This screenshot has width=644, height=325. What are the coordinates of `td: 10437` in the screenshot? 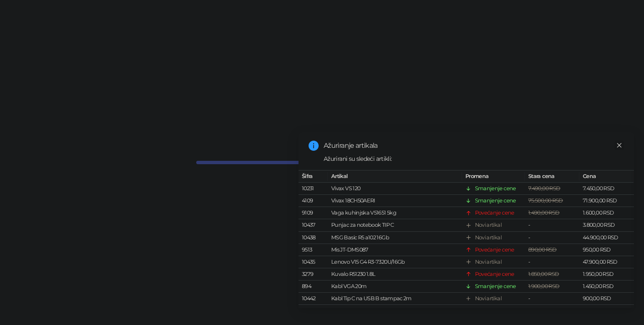 It's located at (313, 225).